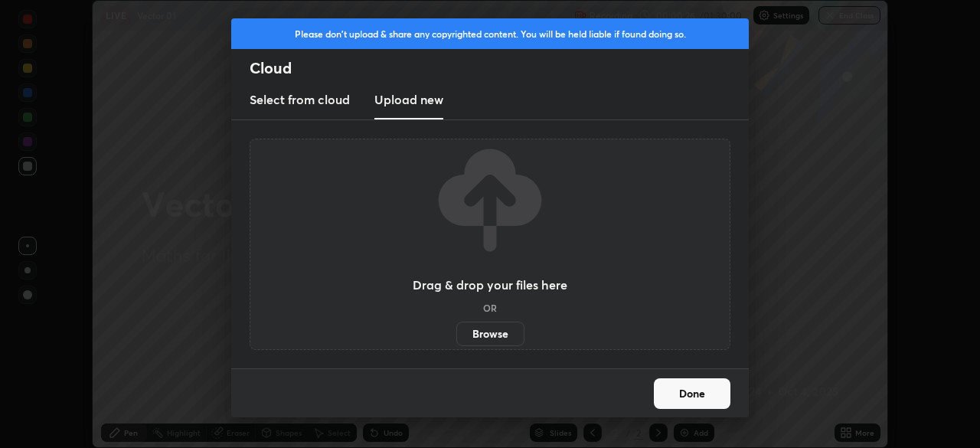 Image resolution: width=980 pixels, height=448 pixels. I want to click on div: Please don't upload & share any copyrighted content. You will be held liable if found doing so., so click(490, 33).